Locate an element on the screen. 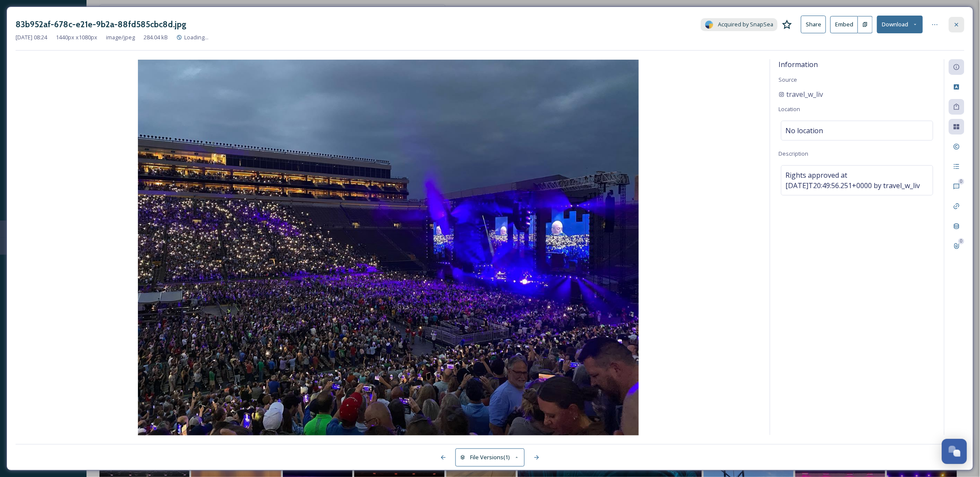 The width and height of the screenshot is (980, 477). img: 1nrpWECuCkMM_WSJXOMhfuKtoFqNz7gW1.jpg is located at coordinates (389, 247).